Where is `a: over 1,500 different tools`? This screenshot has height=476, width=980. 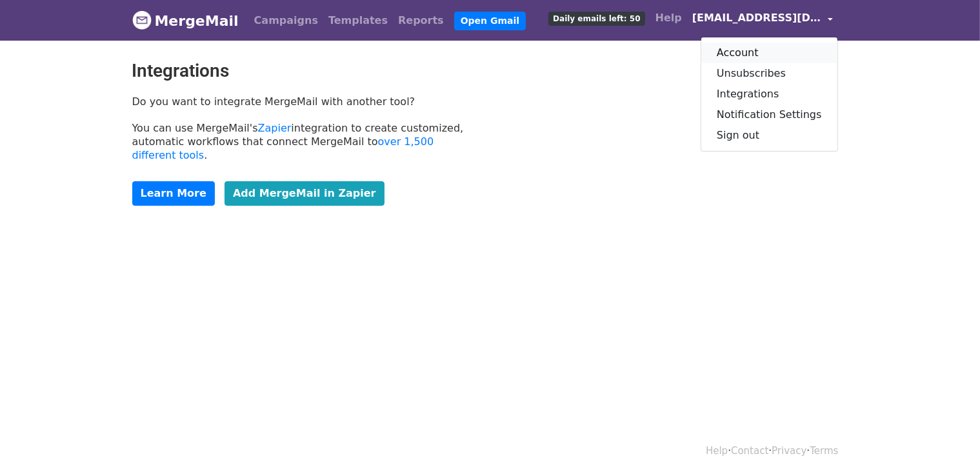 a: over 1,500 different tools is located at coordinates (283, 148).